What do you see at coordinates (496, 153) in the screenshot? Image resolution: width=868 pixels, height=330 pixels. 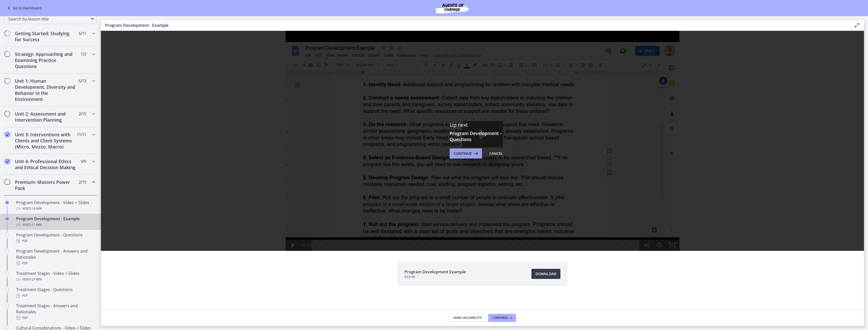 I see `div: Cancel` at bounding box center [496, 153].